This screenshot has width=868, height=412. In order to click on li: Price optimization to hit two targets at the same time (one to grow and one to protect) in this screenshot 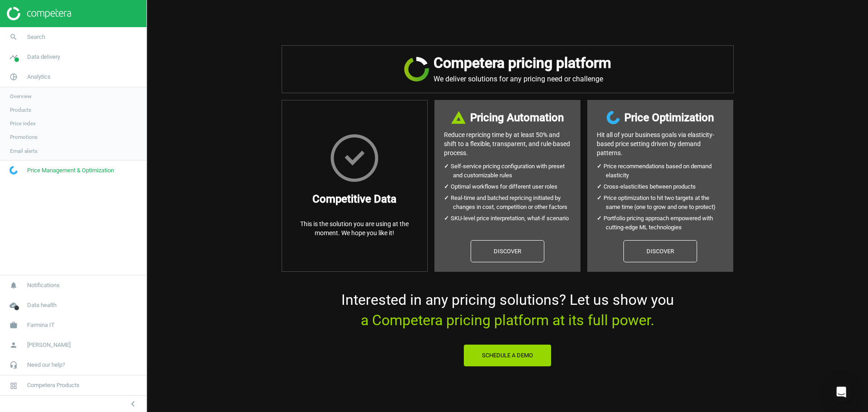, I will do `click(665, 203)`.